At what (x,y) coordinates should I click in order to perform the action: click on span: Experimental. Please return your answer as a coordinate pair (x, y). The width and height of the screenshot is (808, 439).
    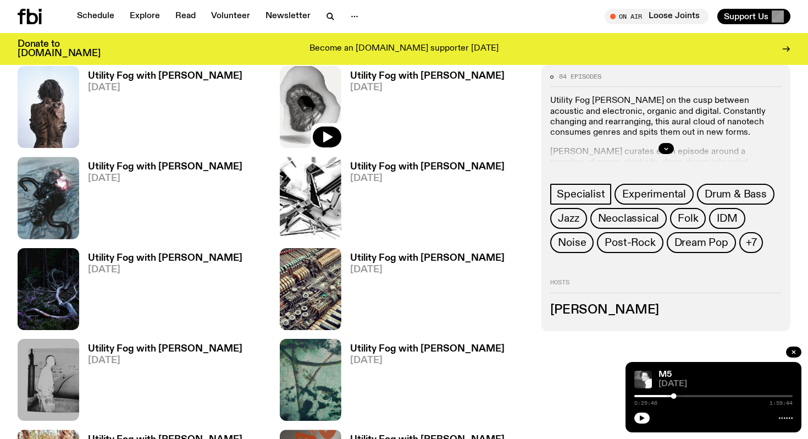
    Looking at the image, I should click on (654, 195).